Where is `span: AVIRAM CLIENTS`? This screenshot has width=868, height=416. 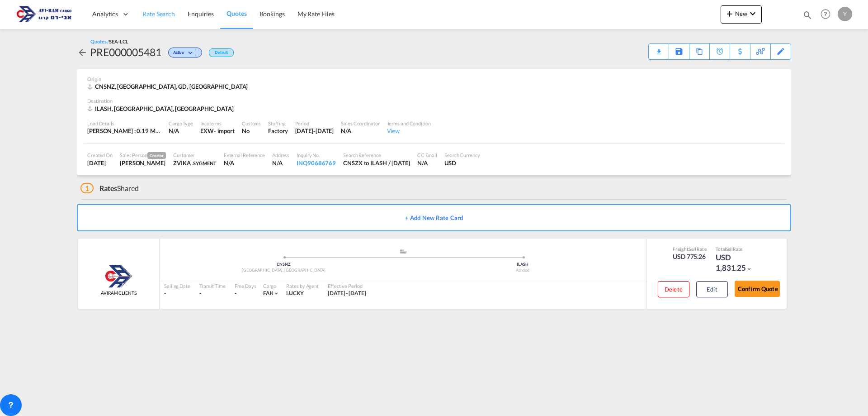
span: AVIRAM CLIENTS is located at coordinates (118, 293).